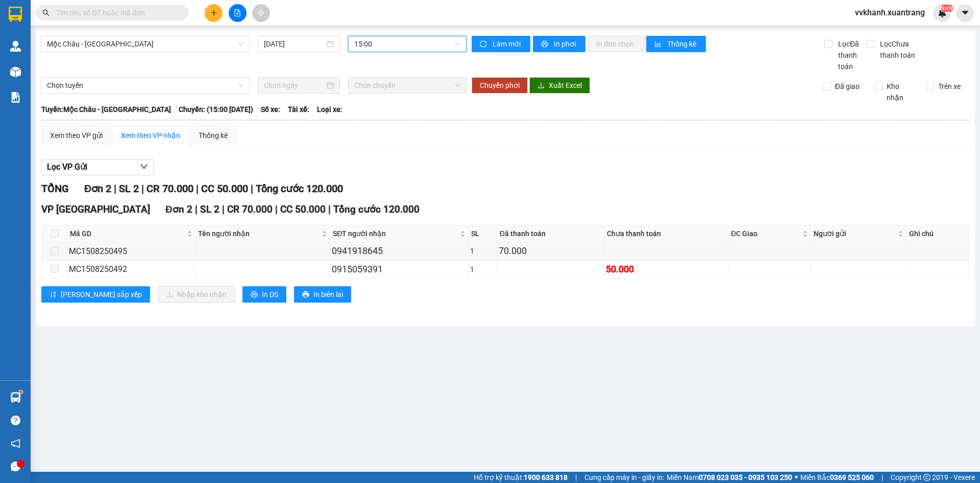 This screenshot has height=483, width=980. I want to click on span: Số xe:, so click(271, 110).